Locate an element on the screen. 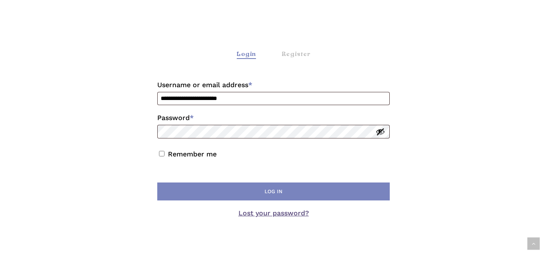  div: Register is located at coordinates (296, 54).